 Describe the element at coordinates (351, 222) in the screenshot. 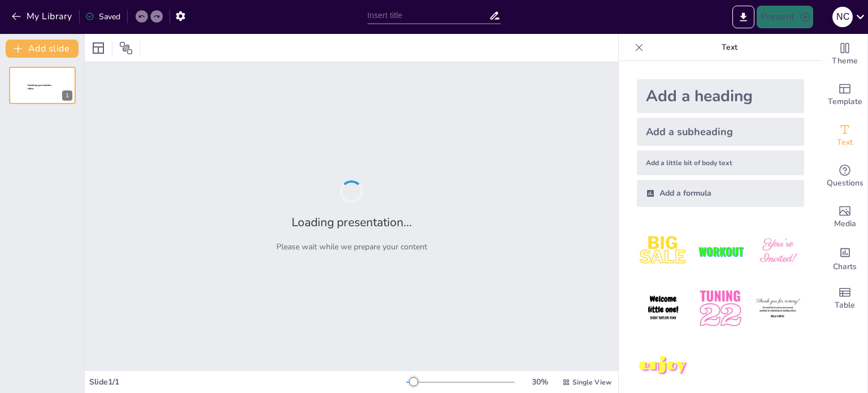

I see `h2: Loading presentation...` at that location.